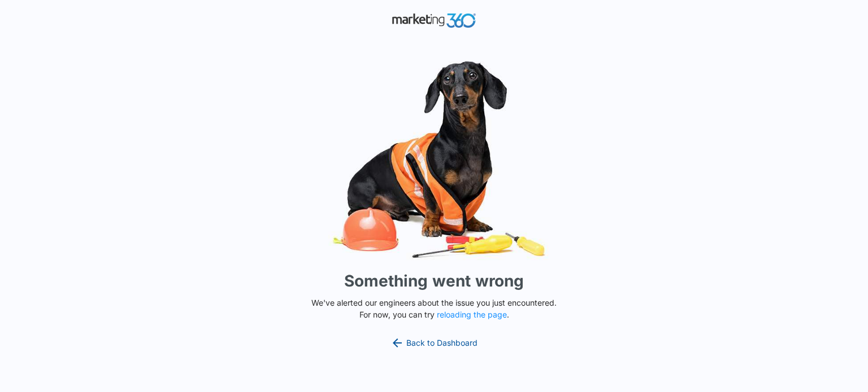  I want to click on h1: Something went wrong, so click(434, 281).